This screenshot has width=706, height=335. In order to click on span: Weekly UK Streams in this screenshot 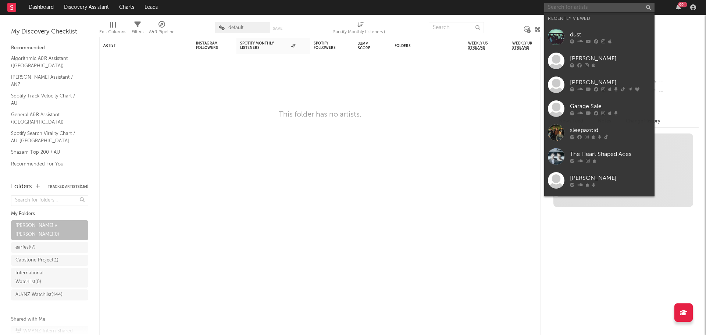, I will do `click(525, 46)`.